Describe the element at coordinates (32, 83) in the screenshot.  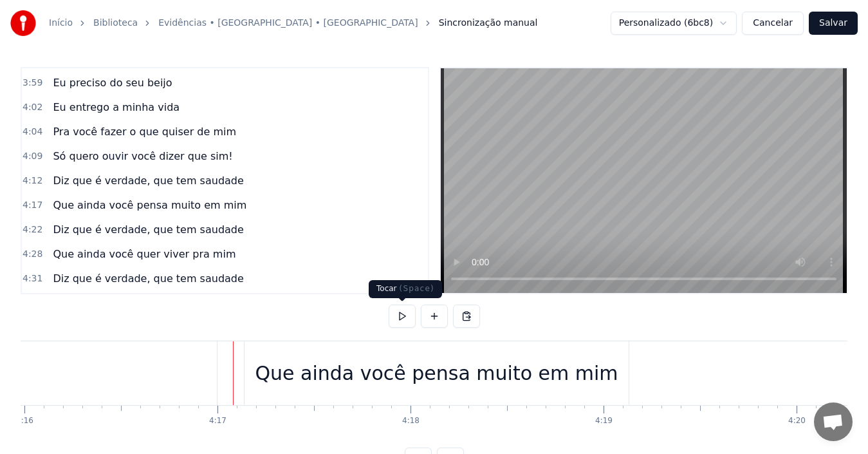
I see `span: 3:59` at that location.